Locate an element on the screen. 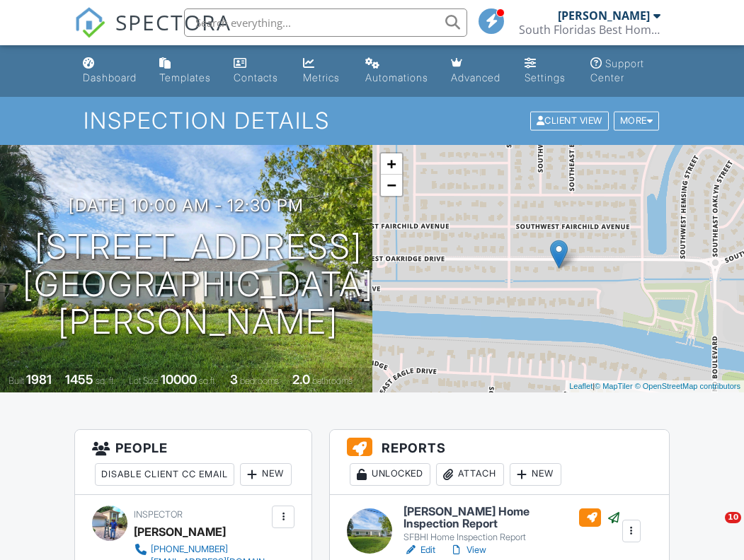  span: bathrooms is located at coordinates (332, 380).